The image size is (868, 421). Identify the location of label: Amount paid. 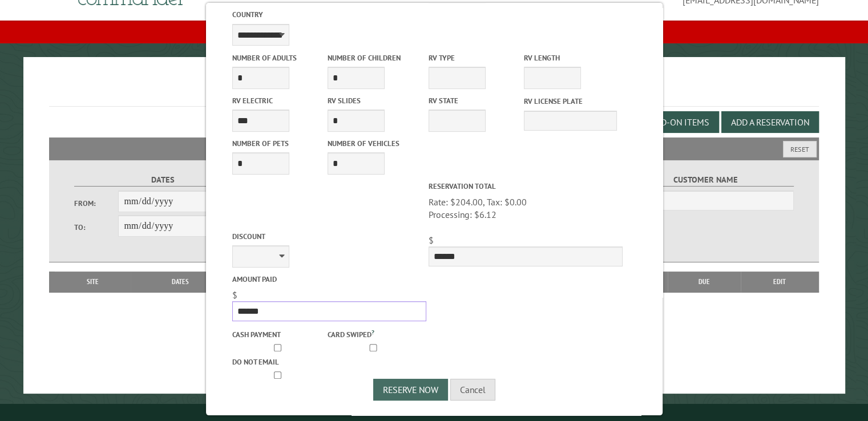
(329, 279).